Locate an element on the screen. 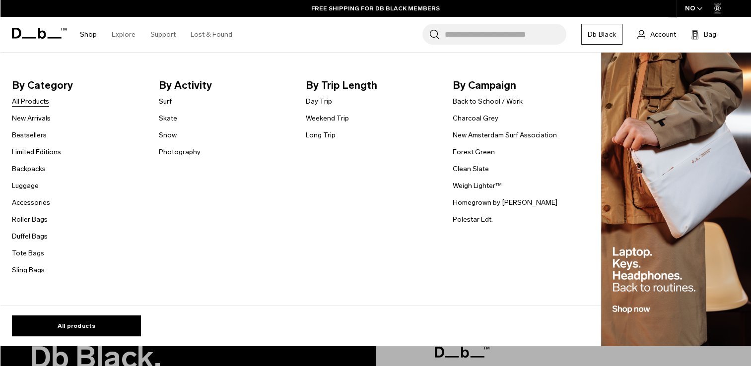 This screenshot has width=751, height=366. a: Duffel Bags is located at coordinates (30, 236).